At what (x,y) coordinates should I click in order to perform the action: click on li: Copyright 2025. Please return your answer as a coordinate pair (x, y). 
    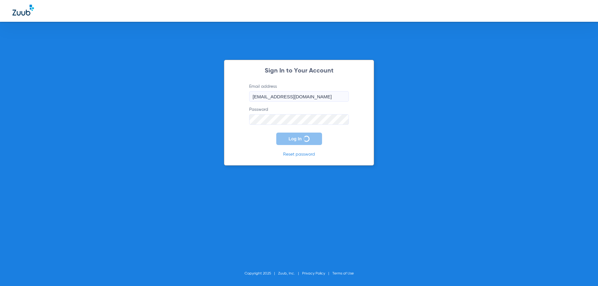
    Looking at the image, I should click on (261, 274).